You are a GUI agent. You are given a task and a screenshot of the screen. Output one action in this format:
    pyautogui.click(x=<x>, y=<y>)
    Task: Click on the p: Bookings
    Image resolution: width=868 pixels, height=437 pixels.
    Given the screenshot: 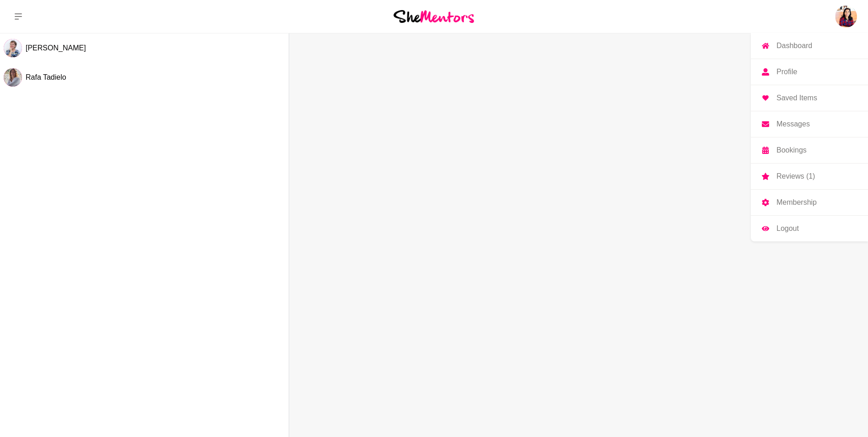 What is the action you would take?
    pyautogui.click(x=792, y=150)
    